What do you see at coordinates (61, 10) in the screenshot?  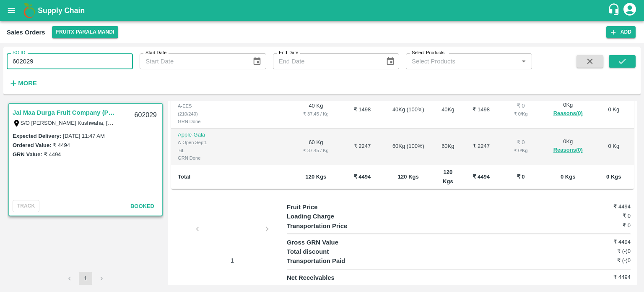 I see `b: Supply Chain` at bounding box center [61, 10].